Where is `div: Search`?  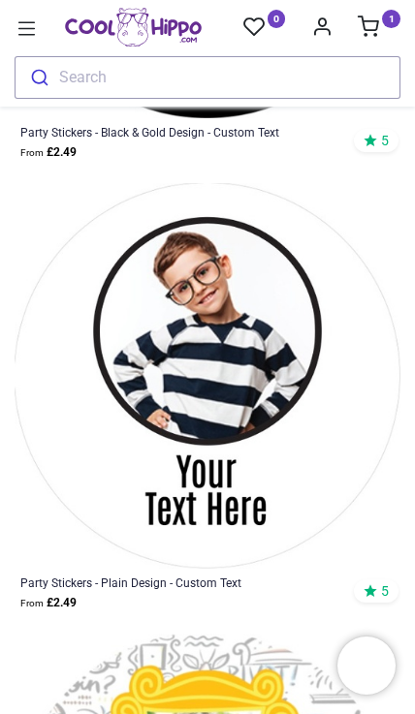 div: Search is located at coordinates (82, 78).